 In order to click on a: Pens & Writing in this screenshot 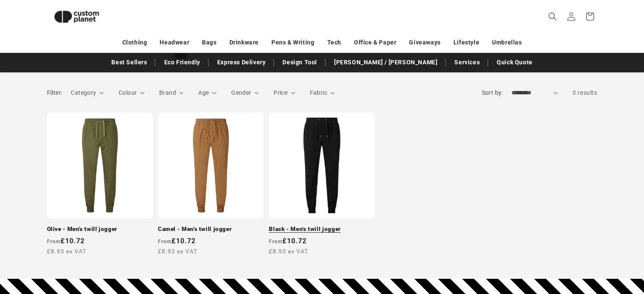, I will do `click(292, 42)`.